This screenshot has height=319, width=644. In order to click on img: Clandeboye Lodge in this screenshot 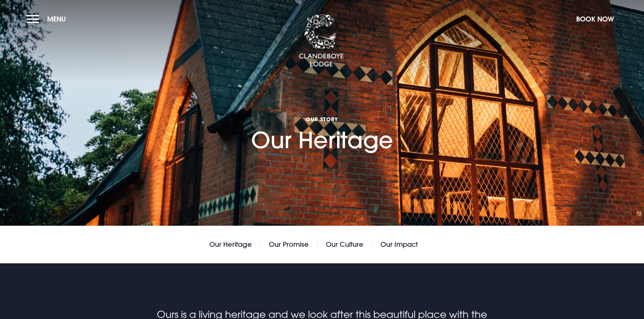, I will do `click(321, 41)`.